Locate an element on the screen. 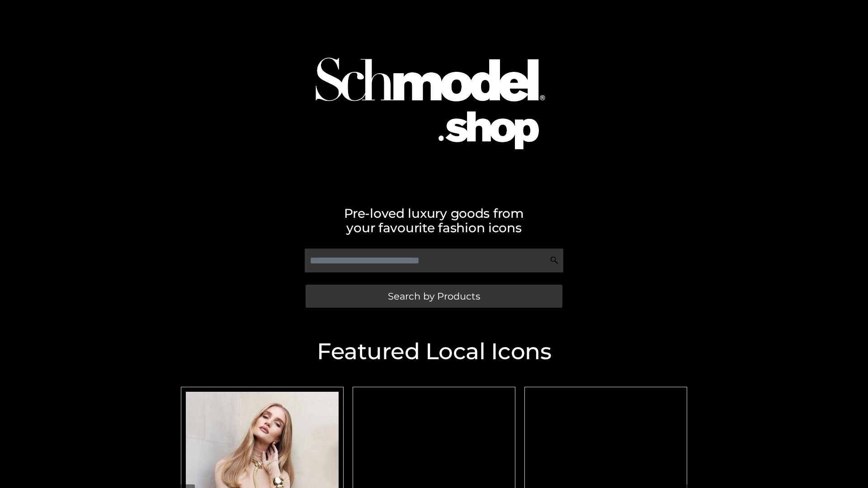  h2: Pre-loved luxury goods from your favourite fashion icons is located at coordinates (434, 221).